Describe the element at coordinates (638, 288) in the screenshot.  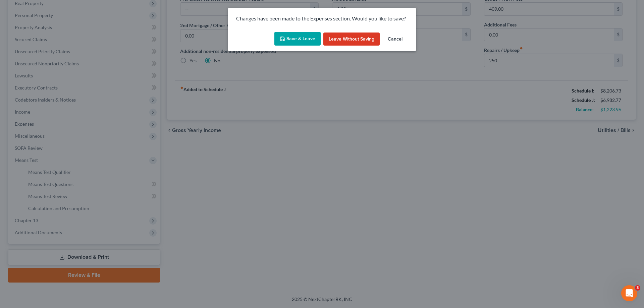
I see `span: 3` at that location.